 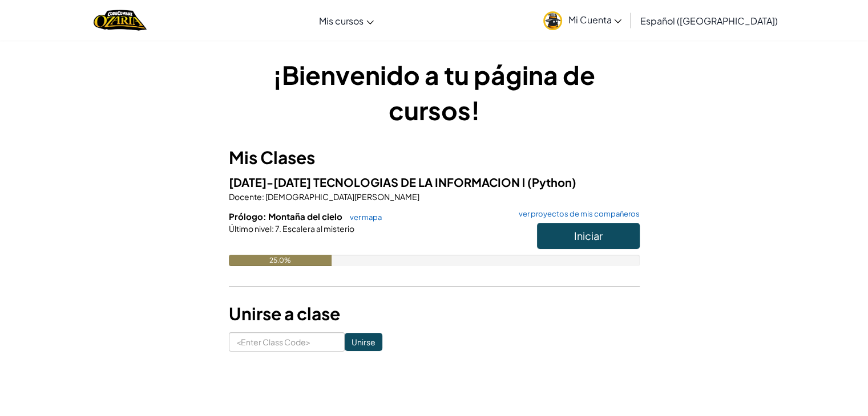 I want to click on div: 25.0%, so click(x=280, y=260).